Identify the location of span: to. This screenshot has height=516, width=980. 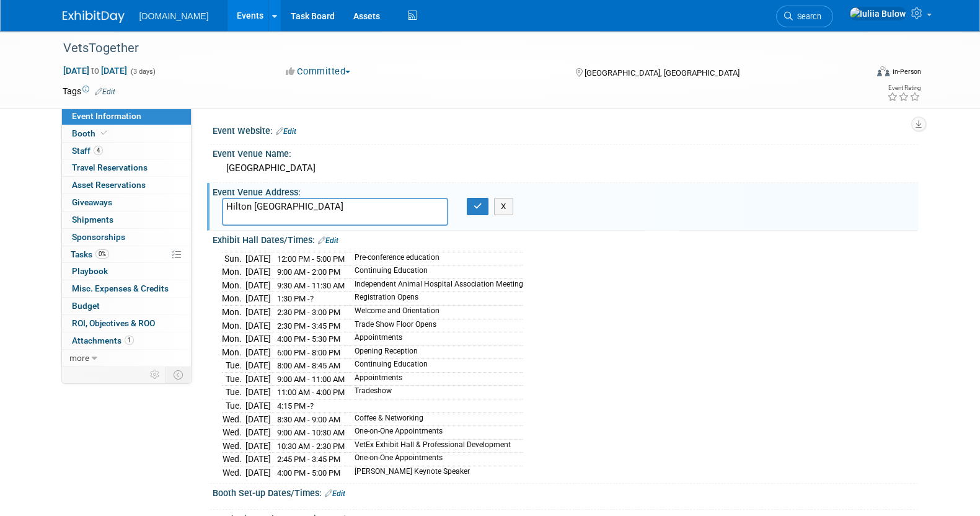
(95, 71).